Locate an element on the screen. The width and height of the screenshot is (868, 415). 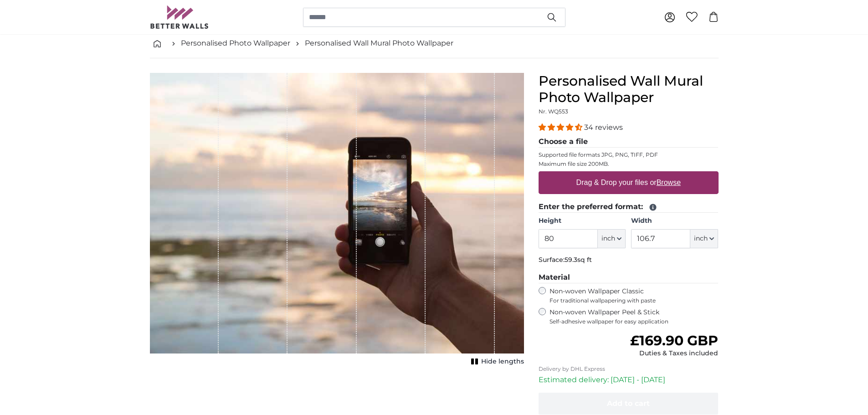
label: Width is located at coordinates (674, 221).